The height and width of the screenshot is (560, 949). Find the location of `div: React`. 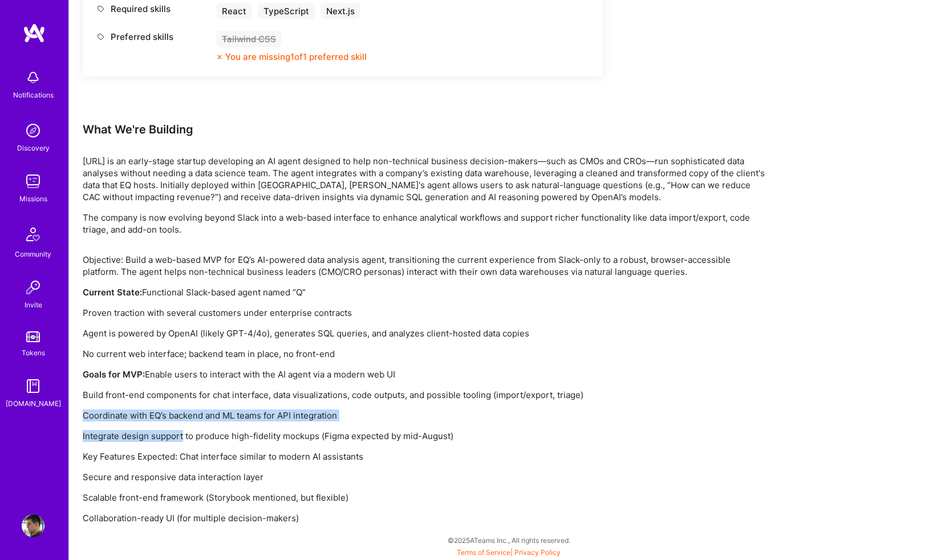

div: React is located at coordinates (234, 11).